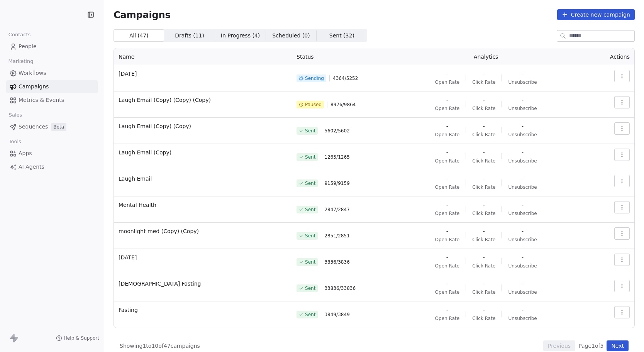  I want to click on a: Metrics & Events, so click(52, 100).